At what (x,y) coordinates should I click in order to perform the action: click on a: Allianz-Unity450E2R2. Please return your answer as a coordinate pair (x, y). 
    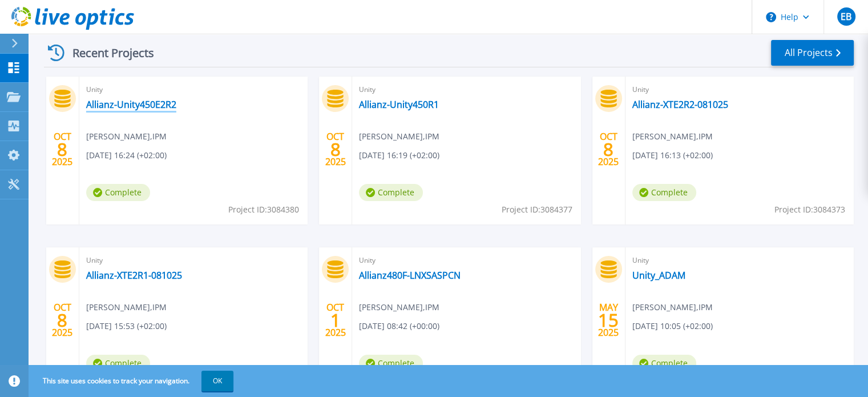
    Looking at the image, I should click on (132, 105).